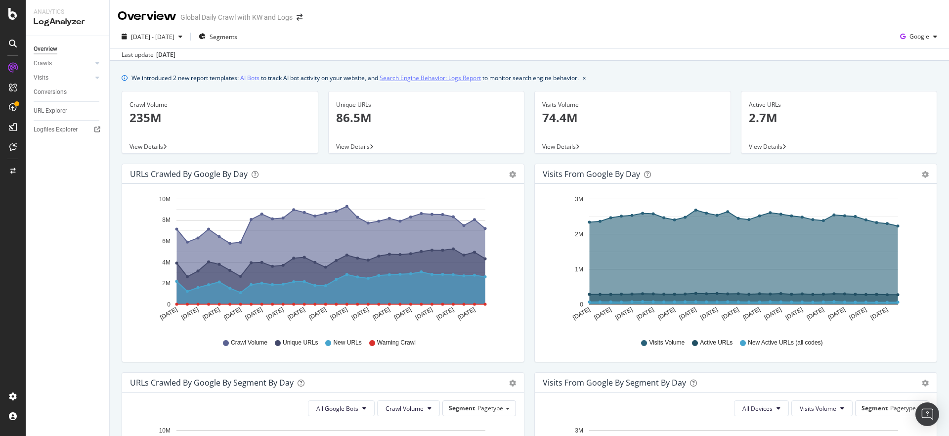  Describe the element at coordinates (148, 55) in the screenshot. I see `div: Last update` at that location.